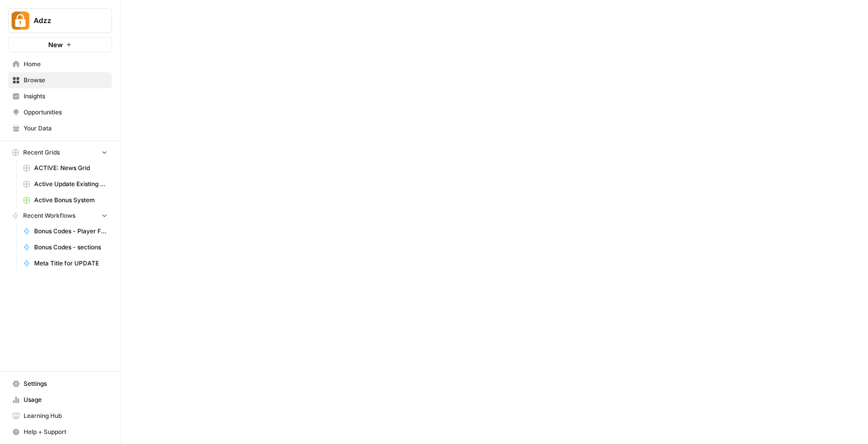  Describe the element at coordinates (70, 184) in the screenshot. I see `span: Active Update Existing Post` at that location.